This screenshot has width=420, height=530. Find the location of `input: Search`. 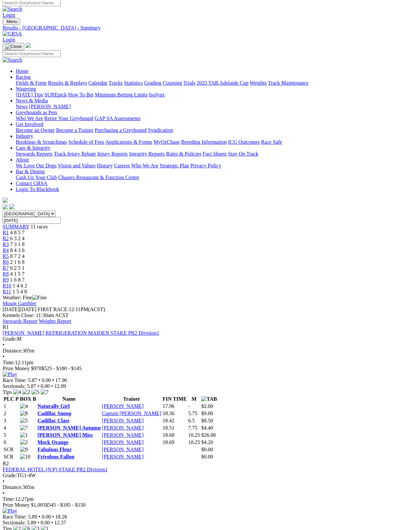

input: Search is located at coordinates (32, 54).